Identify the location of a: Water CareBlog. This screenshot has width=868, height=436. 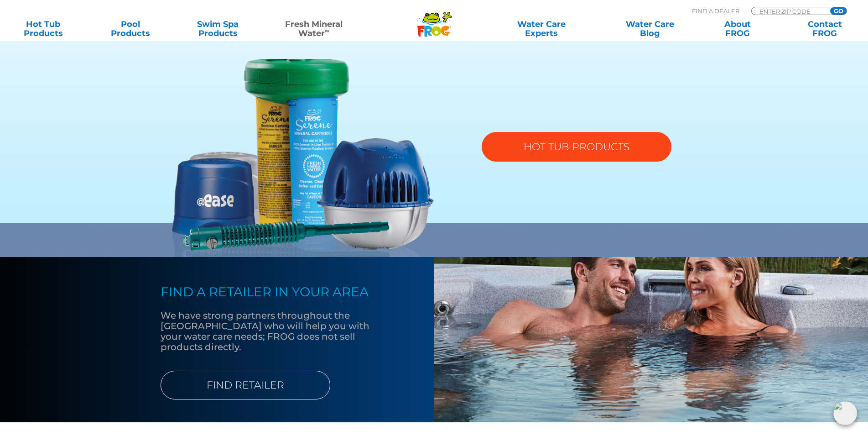
(650, 29).